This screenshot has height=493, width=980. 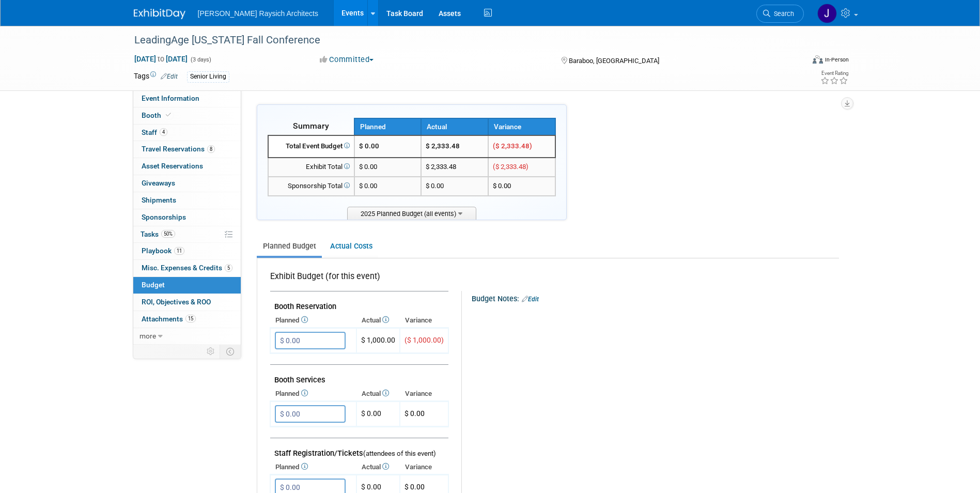 I want to click on div: Exhibit Total, so click(x=311, y=167).